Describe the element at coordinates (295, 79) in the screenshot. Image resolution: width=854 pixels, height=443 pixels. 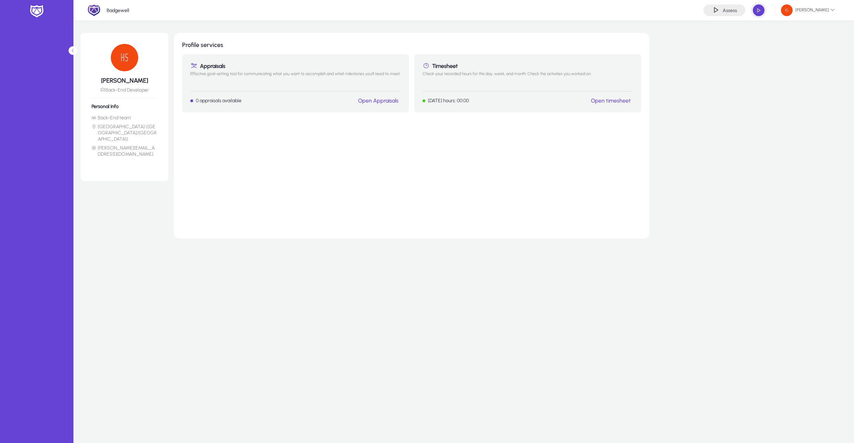
I see `p: Effective goal-setting tool for communicating what you want to accomplish and what milestones you...` at that location.